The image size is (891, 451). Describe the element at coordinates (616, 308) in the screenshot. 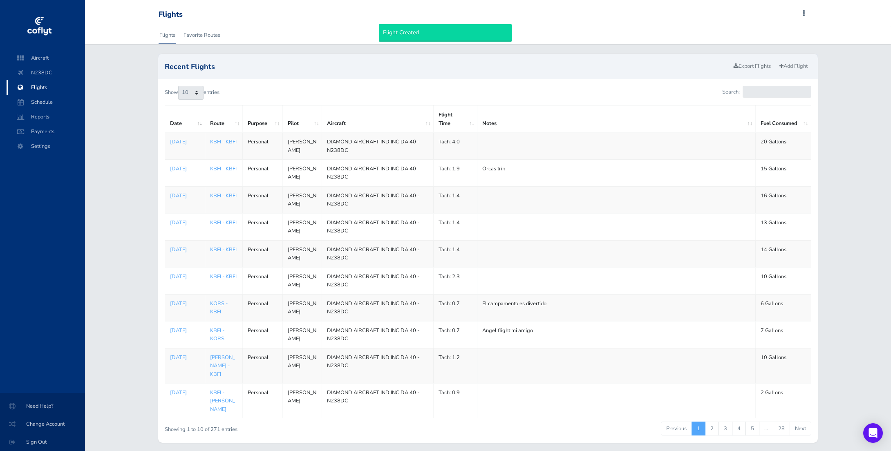

I see `td: El campamento es divertido` at that location.